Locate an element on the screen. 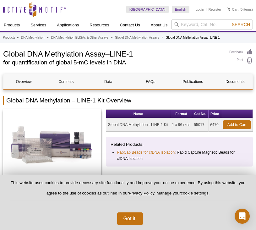 The height and width of the screenshot is (230, 256). td: 55017 is located at coordinates (200, 125).